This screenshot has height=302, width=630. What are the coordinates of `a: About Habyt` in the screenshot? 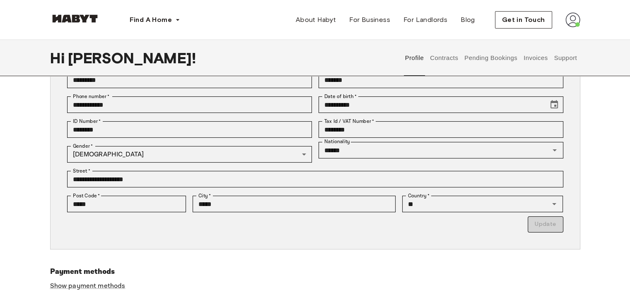 It's located at (316, 20).